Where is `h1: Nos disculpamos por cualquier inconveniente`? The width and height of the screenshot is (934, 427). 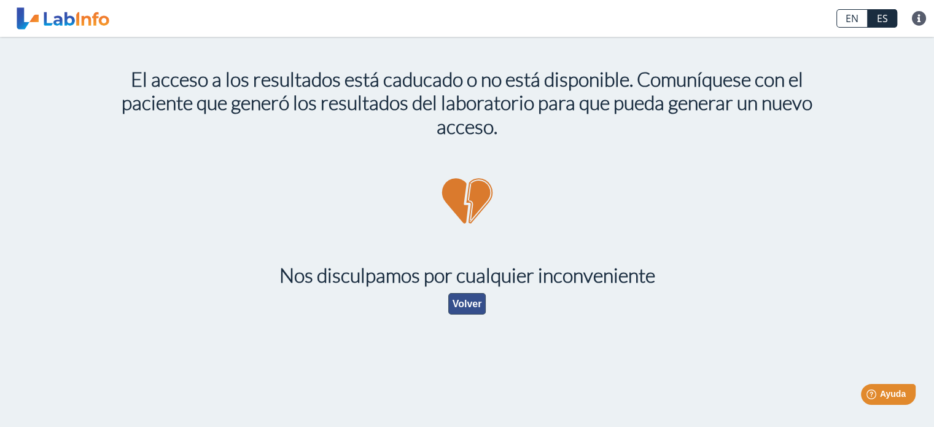
h1: Nos disculpamos por cualquier inconveniente is located at coordinates (467, 275).